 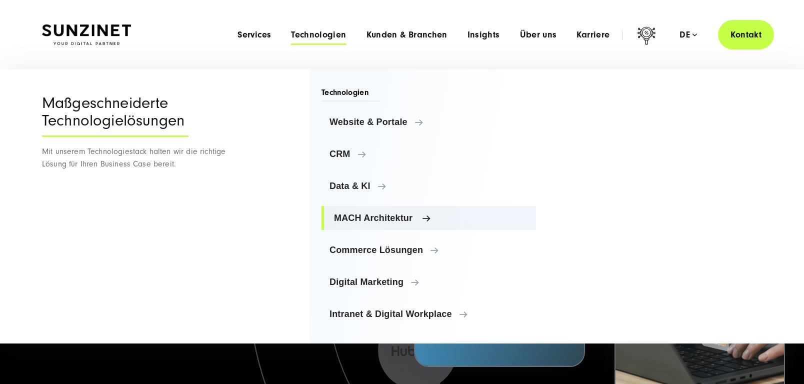 I want to click on span: MACH Architektur, so click(x=431, y=218).